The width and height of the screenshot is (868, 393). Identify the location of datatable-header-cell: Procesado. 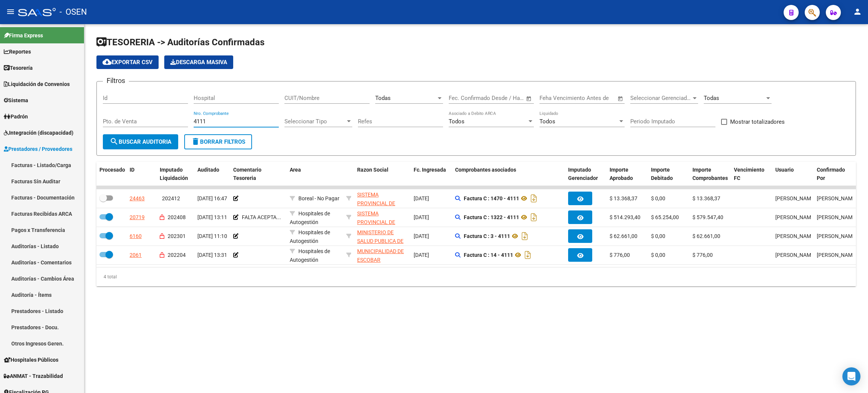
(112, 174).